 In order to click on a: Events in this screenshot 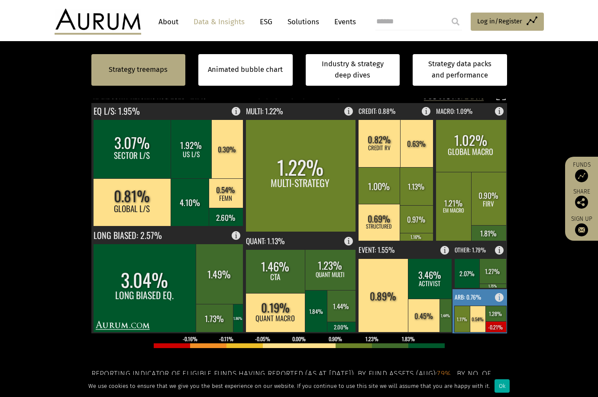, I will do `click(343, 22)`.